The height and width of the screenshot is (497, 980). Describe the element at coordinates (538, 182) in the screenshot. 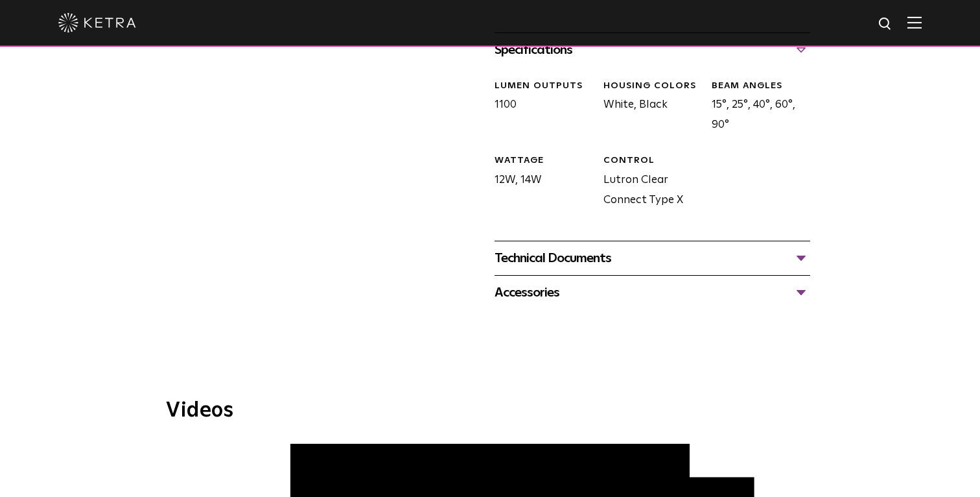

I see `div: 12W, 14W` at that location.